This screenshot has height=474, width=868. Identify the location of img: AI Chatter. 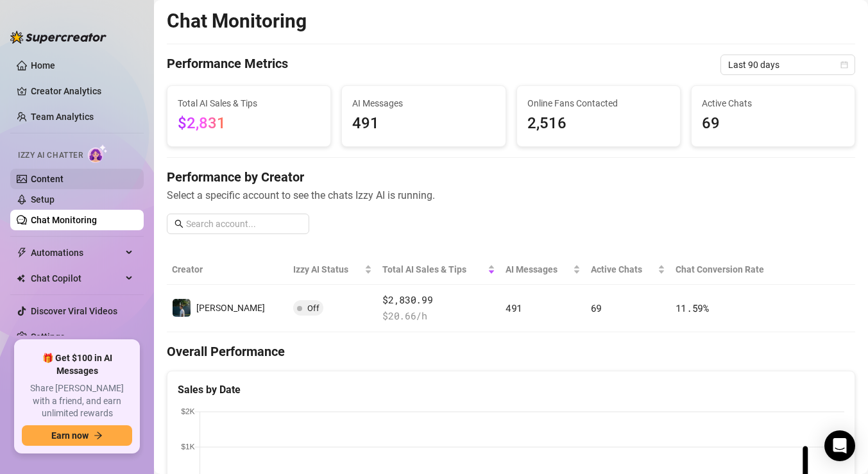
(97, 153).